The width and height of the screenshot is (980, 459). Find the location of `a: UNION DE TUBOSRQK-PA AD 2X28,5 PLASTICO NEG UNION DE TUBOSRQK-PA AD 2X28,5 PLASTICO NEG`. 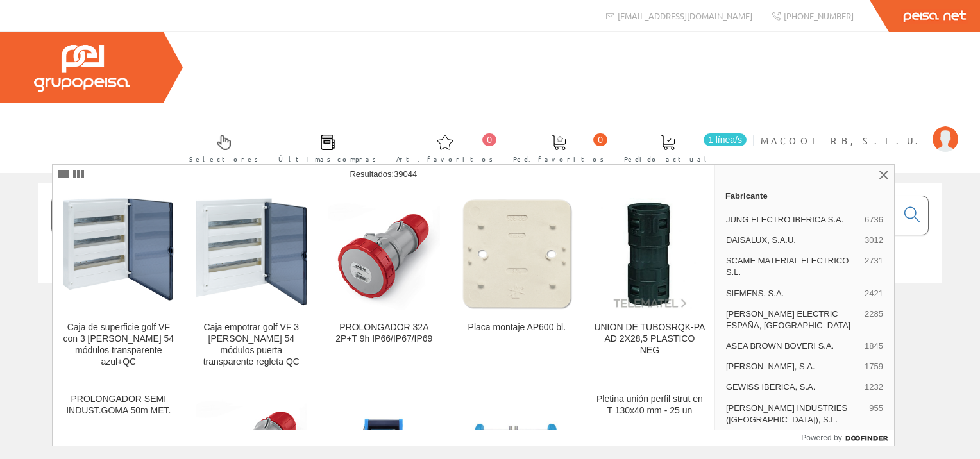

a: UNION DE TUBOSRQK-PA AD 2X28,5 PLASTICO NEG UNION DE TUBOSRQK-PA AD 2X28,5 PLASTICO NEG is located at coordinates (649, 284).